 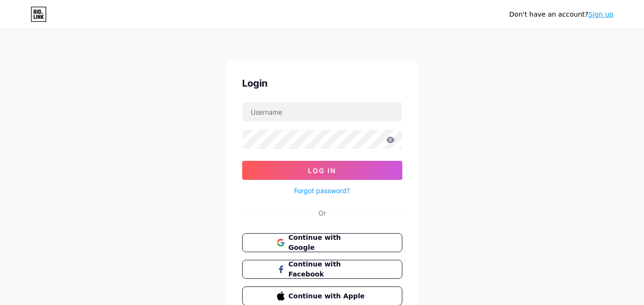 I want to click on a: Continue with Facebook, so click(x=322, y=270).